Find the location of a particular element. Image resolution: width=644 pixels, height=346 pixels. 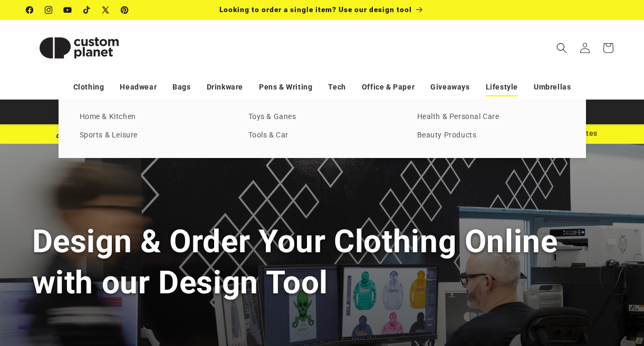

a: Custom Planet is located at coordinates (79, 47).